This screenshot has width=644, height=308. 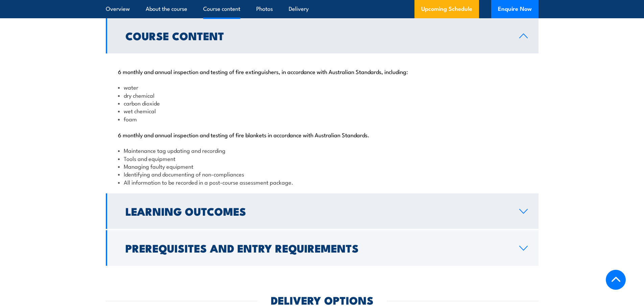 I want to click on li: Maintenance tag updating and recording, so click(x=322, y=150).